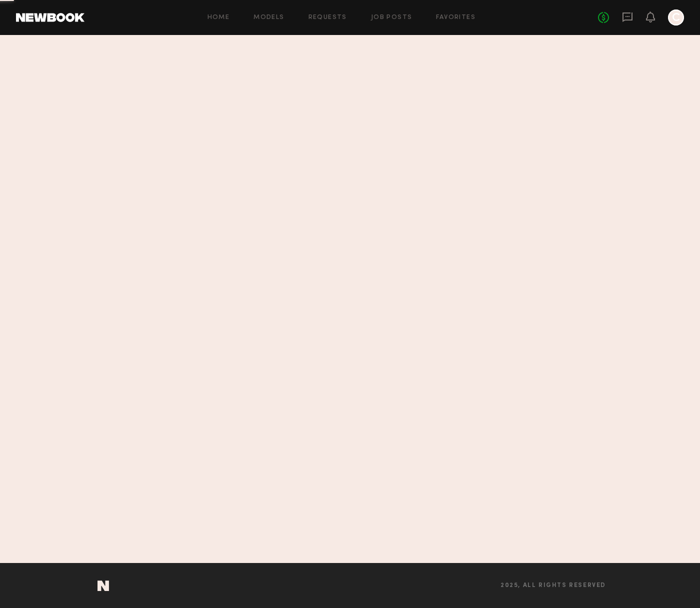  What do you see at coordinates (327, 17) in the screenshot?
I see `a: Requests` at bounding box center [327, 17].